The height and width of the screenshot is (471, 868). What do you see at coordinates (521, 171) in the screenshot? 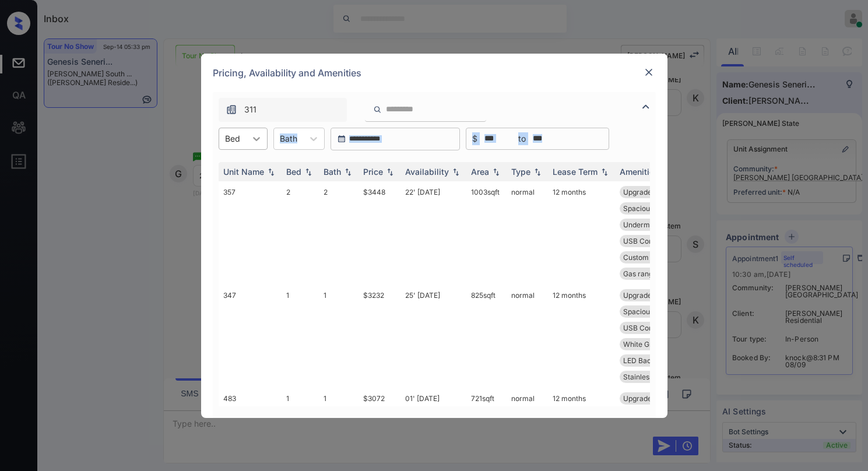
I see `div: Type` at bounding box center [521, 171].